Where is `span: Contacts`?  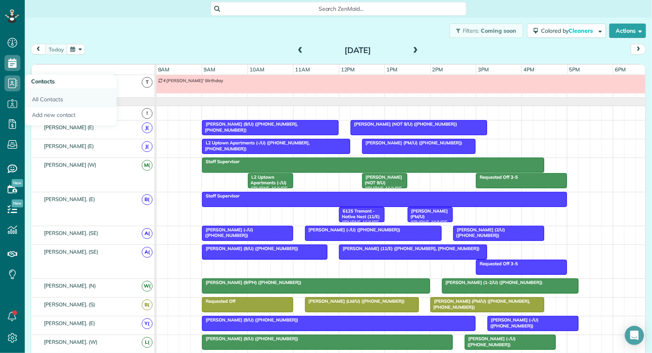 span: Contacts is located at coordinates (43, 81).